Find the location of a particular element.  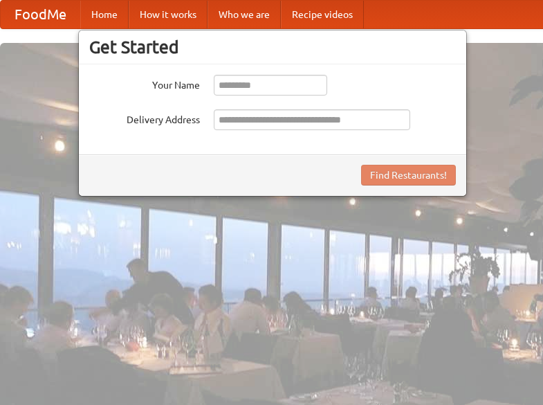

a: How it works is located at coordinates (168, 15).